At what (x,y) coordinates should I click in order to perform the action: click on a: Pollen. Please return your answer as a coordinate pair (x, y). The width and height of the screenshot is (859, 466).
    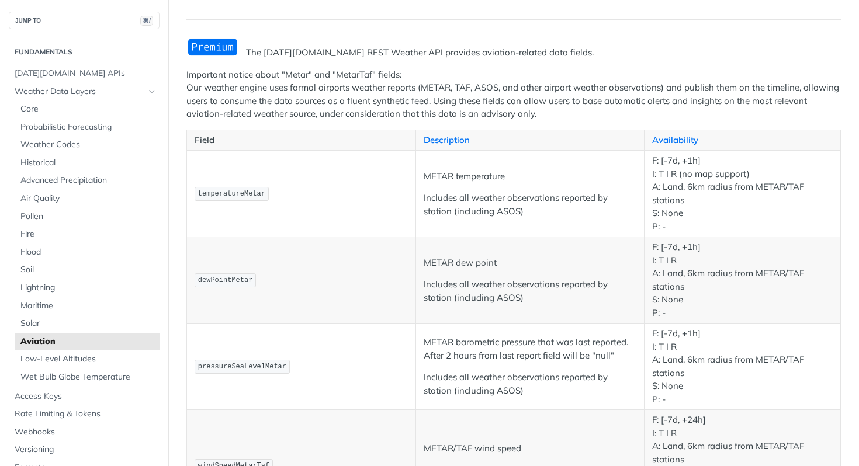
    Looking at the image, I should click on (87, 217).